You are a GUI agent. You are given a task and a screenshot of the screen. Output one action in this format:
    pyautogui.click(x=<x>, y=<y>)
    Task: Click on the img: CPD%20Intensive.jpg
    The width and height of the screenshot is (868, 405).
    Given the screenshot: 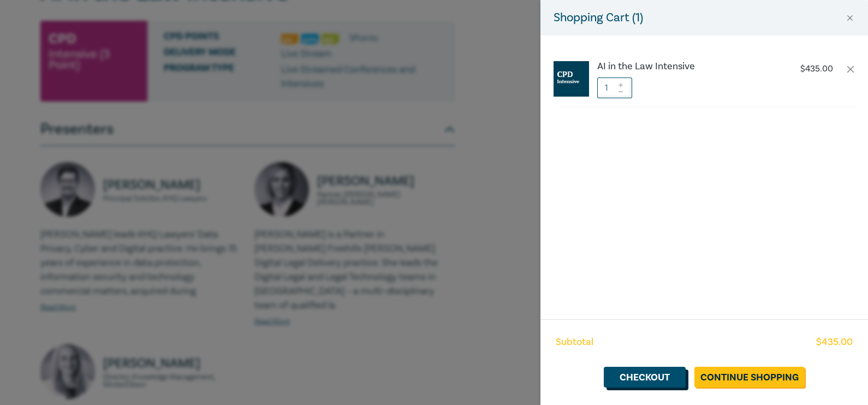 What is the action you would take?
    pyautogui.click(x=571, y=78)
    